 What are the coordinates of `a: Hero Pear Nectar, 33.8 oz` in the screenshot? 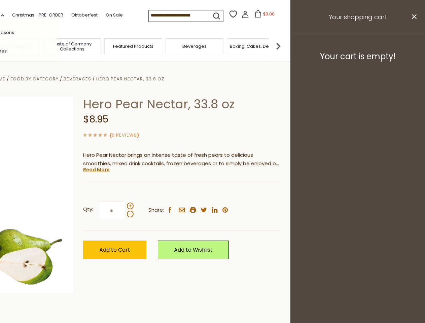 It's located at (130, 79).